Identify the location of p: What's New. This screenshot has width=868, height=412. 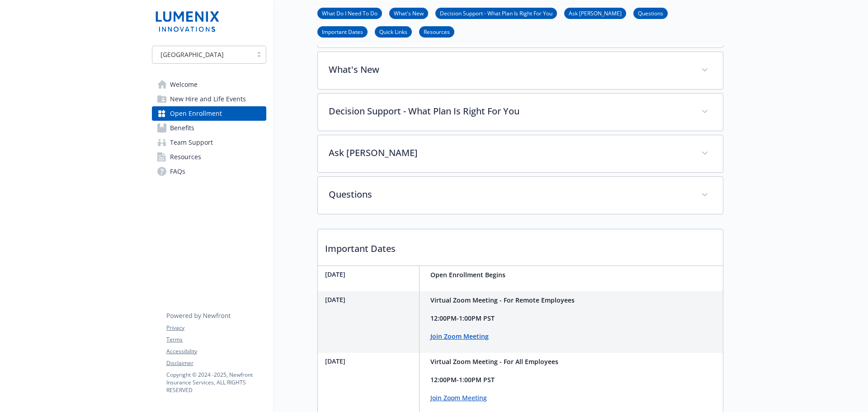
(509, 70).